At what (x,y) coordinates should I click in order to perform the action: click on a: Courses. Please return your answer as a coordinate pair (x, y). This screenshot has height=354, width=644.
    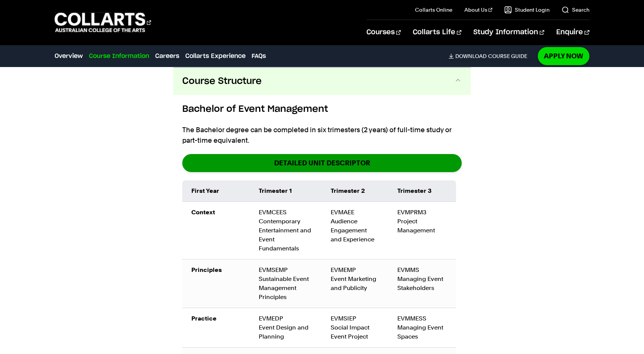
    Looking at the image, I should click on (383, 32).